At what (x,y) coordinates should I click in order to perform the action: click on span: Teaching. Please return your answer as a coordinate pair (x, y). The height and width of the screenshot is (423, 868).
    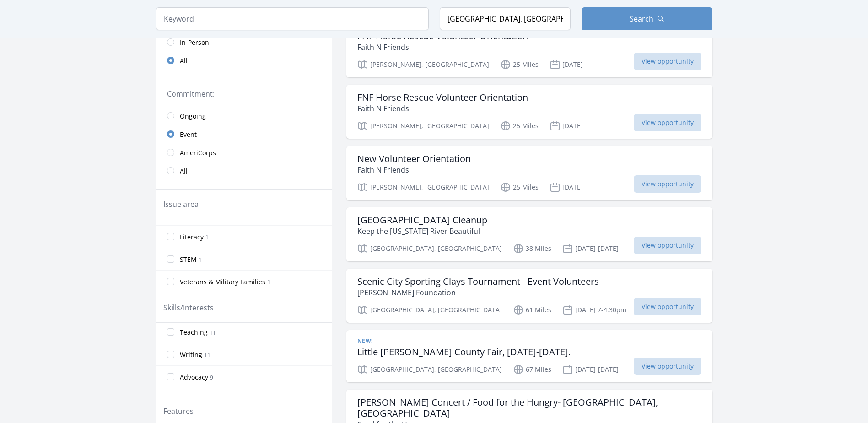
    Looking at the image, I should click on (194, 332).